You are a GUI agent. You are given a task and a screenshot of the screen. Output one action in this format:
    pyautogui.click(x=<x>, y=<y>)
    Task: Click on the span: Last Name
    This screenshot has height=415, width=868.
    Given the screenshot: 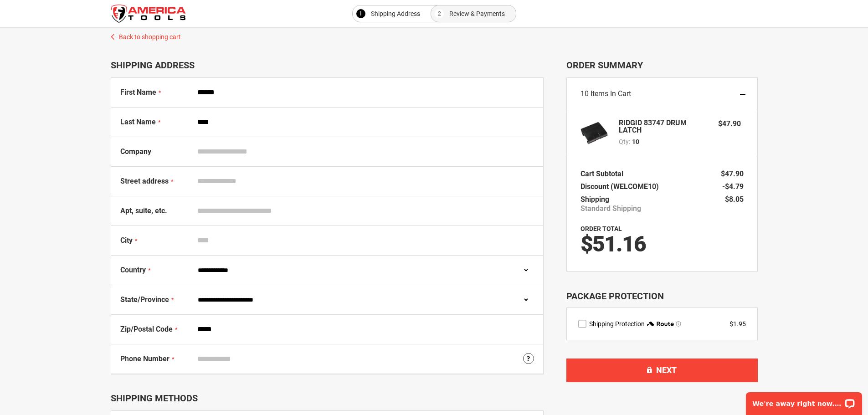 What is the action you would take?
    pyautogui.click(x=138, y=122)
    